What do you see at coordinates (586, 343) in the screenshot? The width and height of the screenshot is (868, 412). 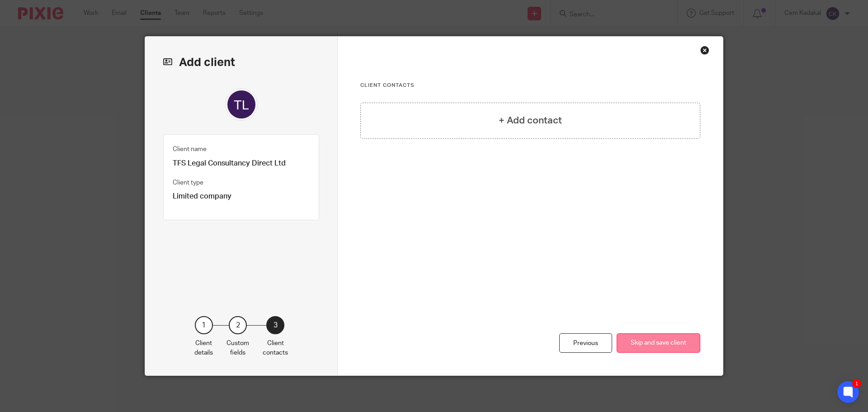 I see `div: Previous` at bounding box center [586, 343].